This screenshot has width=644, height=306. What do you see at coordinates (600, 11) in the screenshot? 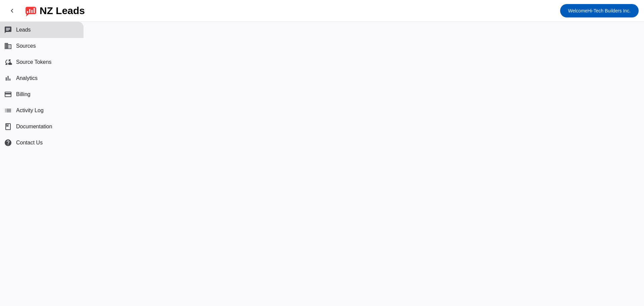
I see `button: WelcomeHi-Tech Builders Inc.` at bounding box center [600, 11].